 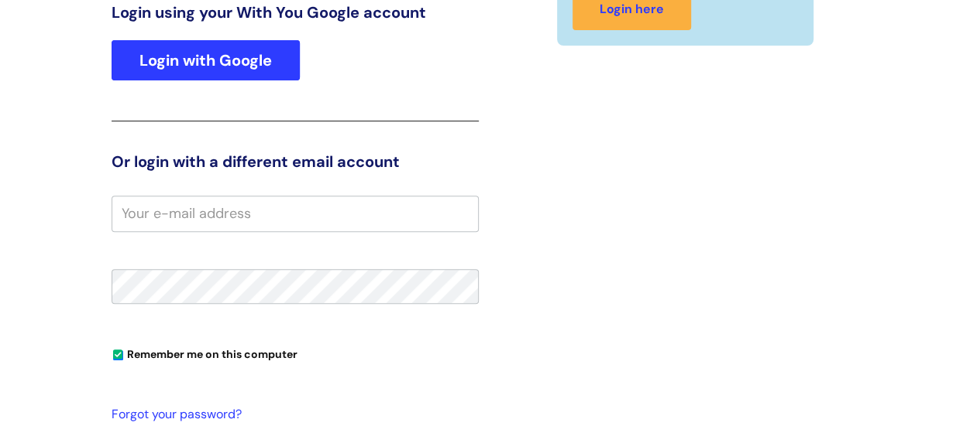 What do you see at coordinates (205, 353) in the screenshot?
I see `label: Remember me on this computer` at bounding box center [205, 353].